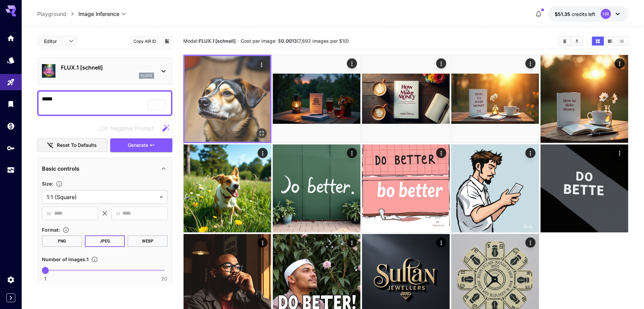 Image resolution: width=644 pixels, height=309 pixels. I want to click on div: Expand sidebar, so click(11, 297).